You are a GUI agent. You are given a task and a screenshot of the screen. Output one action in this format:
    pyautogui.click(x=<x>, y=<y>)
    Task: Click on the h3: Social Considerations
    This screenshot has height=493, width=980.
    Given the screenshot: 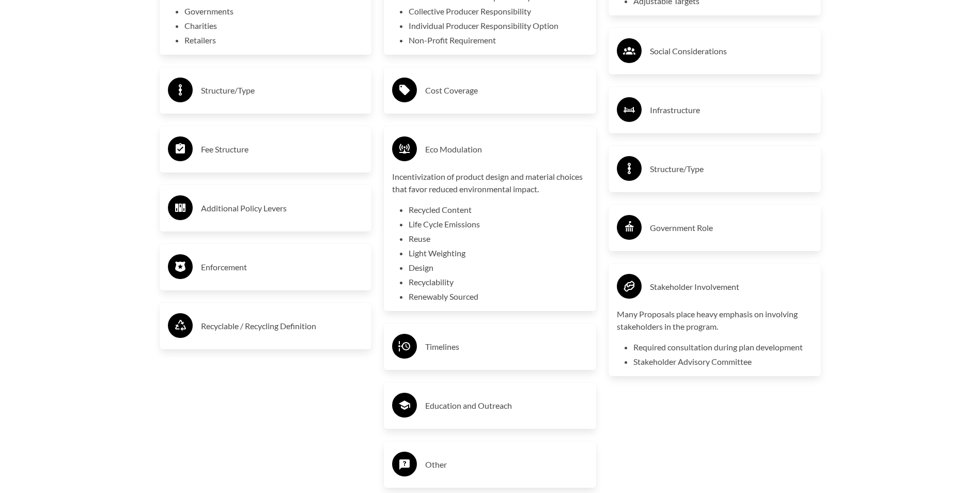 What is the action you would take?
    pyautogui.click(x=731, y=51)
    